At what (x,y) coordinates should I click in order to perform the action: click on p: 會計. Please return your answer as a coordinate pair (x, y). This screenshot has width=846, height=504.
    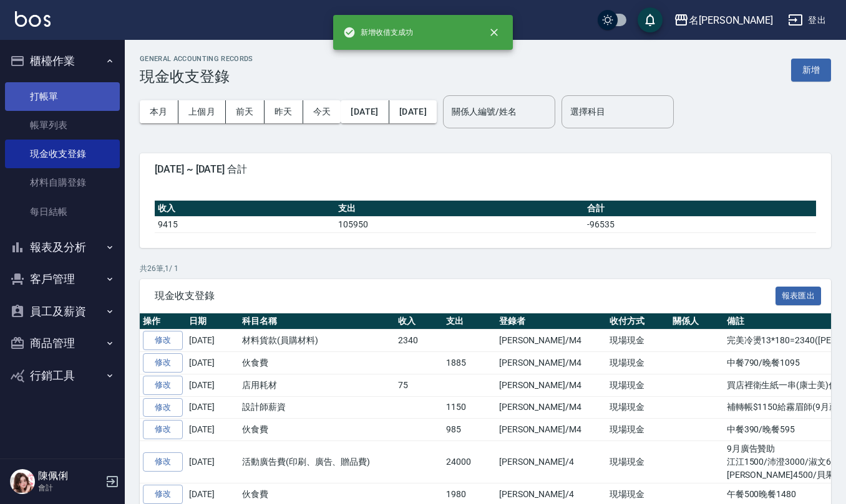
    Looking at the image, I should click on (70, 488).